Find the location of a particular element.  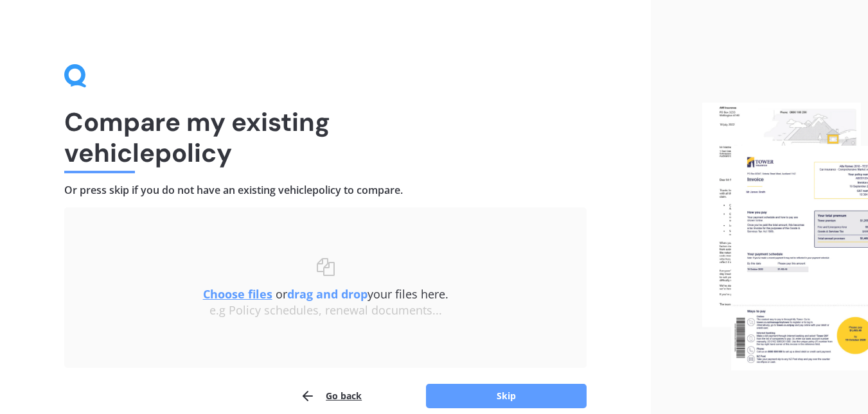

h4: Or press skip if you do not have an existing vehicle policy to compare. is located at coordinates (325, 190).